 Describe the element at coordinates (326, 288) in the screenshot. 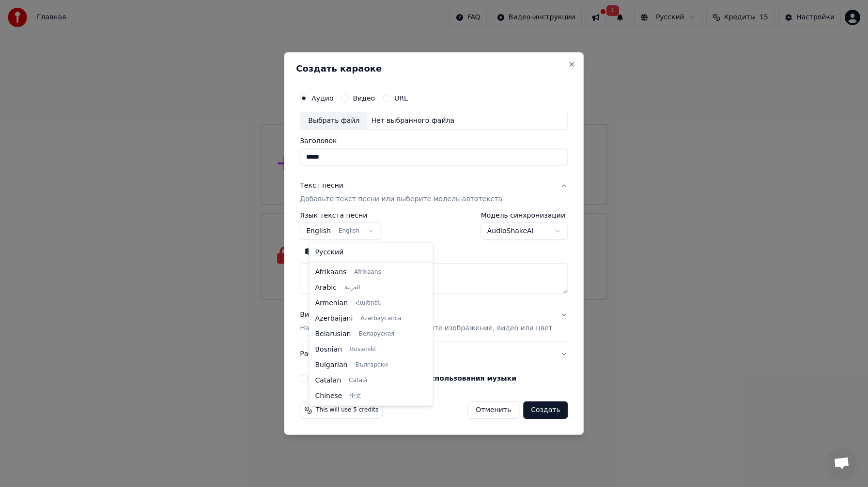

I see `span: Arabic` at that location.